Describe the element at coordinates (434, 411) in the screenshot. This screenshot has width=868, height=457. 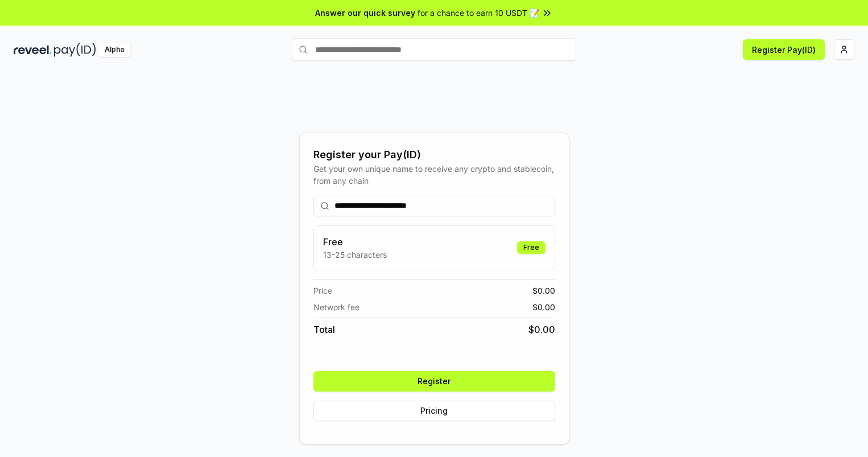
I see `button: Pricing` at that location.